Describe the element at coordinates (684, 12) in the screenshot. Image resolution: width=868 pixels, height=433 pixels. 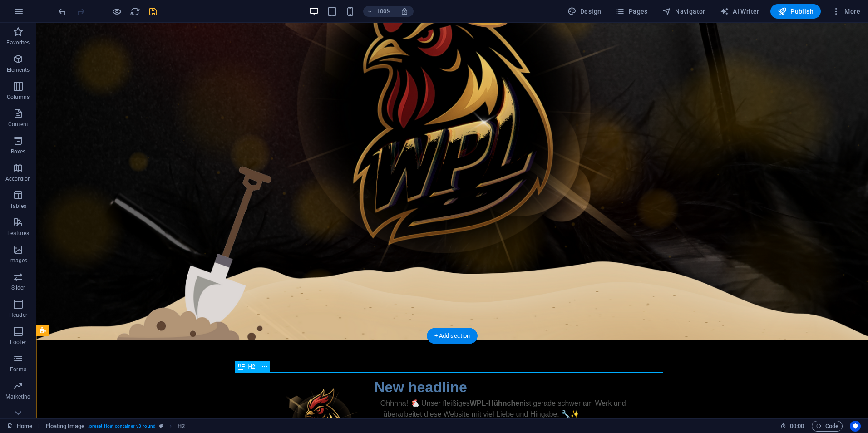
I see `span: Navigator` at that location.